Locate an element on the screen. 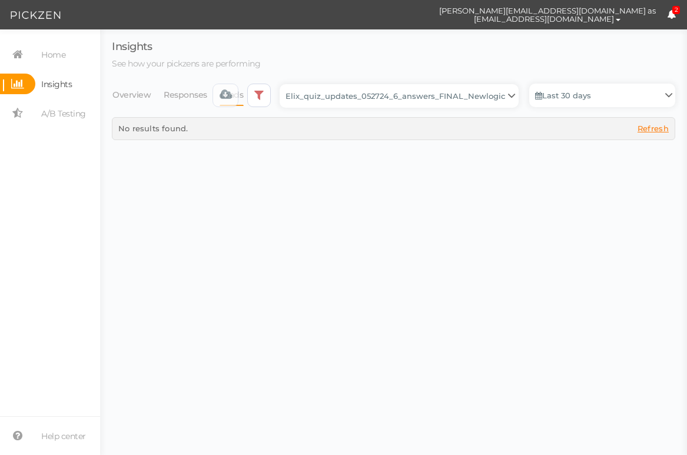 Image resolution: width=687 pixels, height=455 pixels. li: Responses is located at coordinates (191, 95).